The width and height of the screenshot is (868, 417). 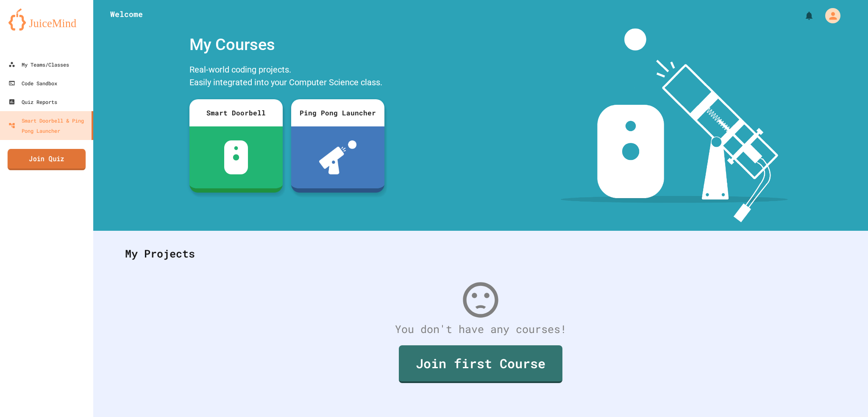 What do you see at coordinates (287, 77) in the screenshot?
I see `div: Real-world coding projects. Easily integrated into your Computer Science class.` at bounding box center [287, 77].